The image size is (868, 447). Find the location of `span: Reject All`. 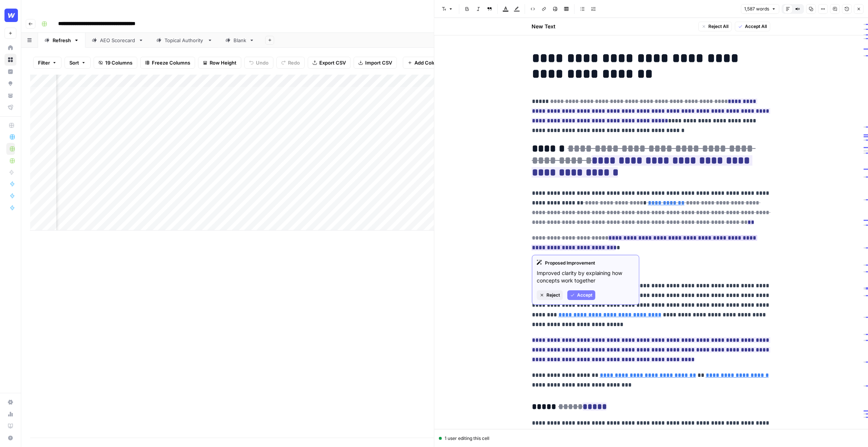

span: Reject All is located at coordinates (720, 27).